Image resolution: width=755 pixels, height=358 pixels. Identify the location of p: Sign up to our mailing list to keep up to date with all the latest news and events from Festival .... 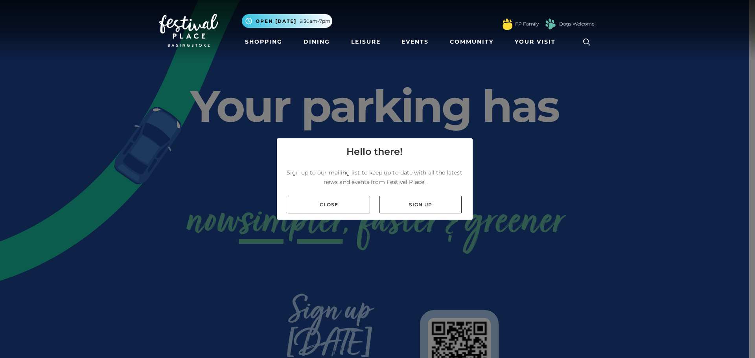
(375, 177).